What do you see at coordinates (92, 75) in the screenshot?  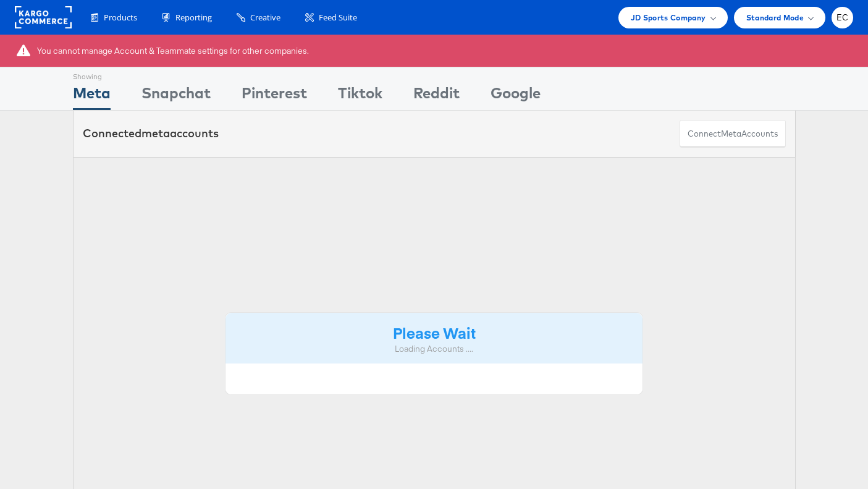 I see `div: Showing` at bounding box center [92, 75].